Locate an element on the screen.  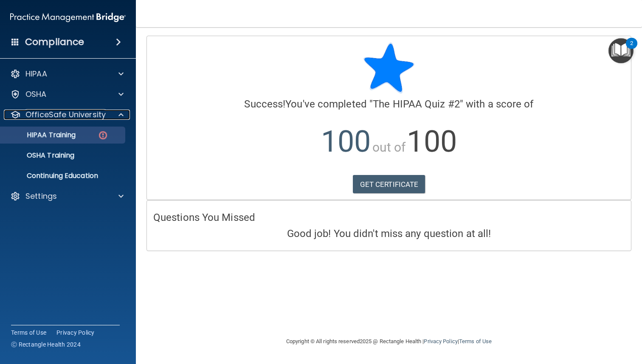
p: OSHA is located at coordinates (36, 95).